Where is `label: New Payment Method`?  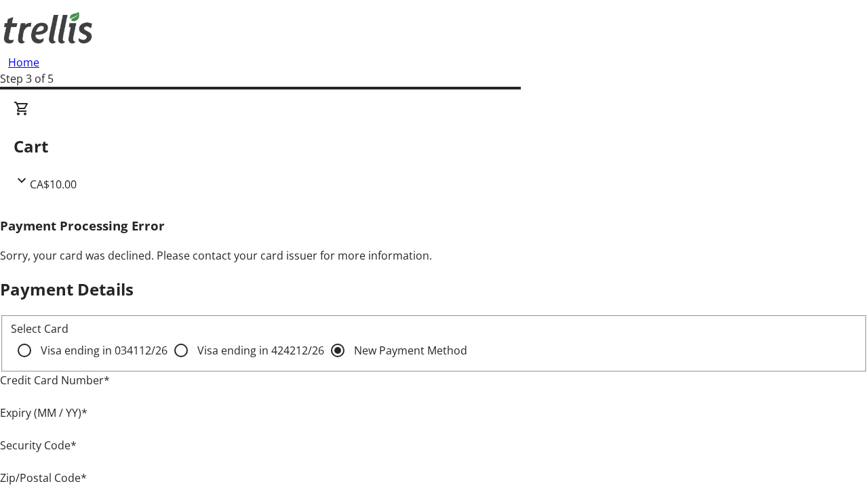
label: New Payment Method is located at coordinates (409, 351).